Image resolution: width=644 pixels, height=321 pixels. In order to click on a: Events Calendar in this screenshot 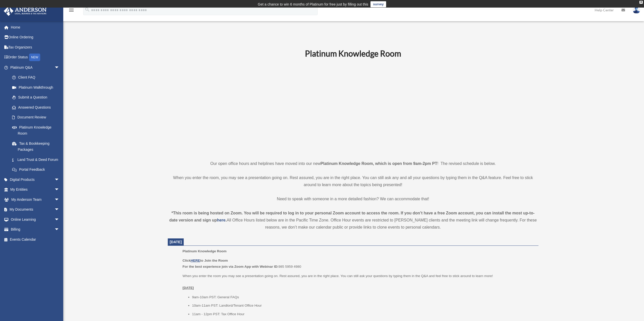, I will do `click(35, 240)`.